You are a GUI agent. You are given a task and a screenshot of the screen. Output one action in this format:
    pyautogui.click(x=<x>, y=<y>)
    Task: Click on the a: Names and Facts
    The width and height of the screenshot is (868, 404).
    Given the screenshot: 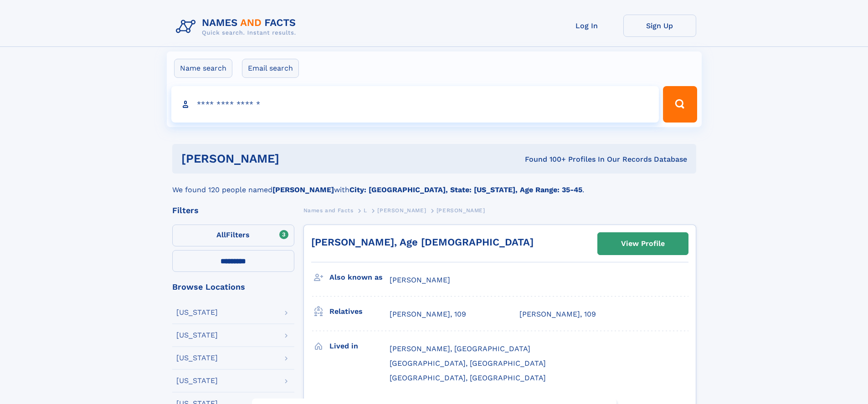 What is the action you would take?
    pyautogui.click(x=329, y=210)
    